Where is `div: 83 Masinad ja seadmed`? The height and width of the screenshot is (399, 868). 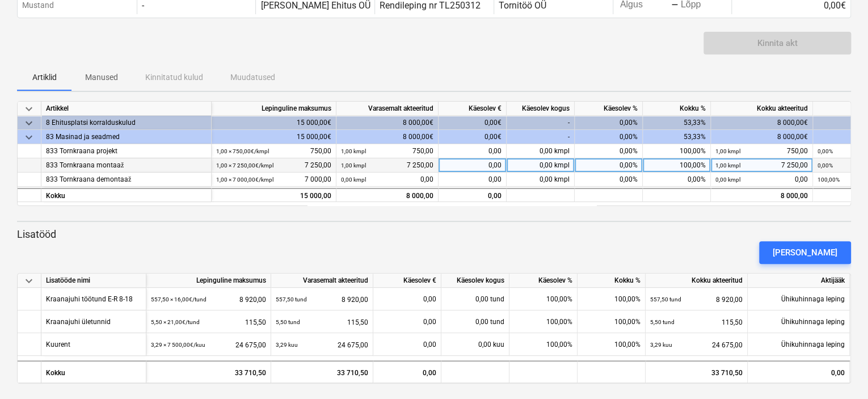
div: 83 Masinad ja seadmed is located at coordinates (126, 137).